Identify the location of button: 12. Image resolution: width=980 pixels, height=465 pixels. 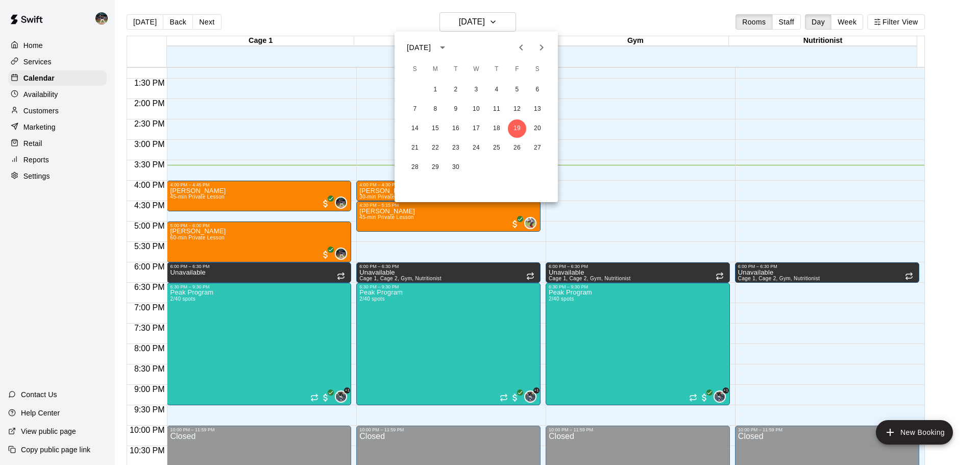
(517, 109).